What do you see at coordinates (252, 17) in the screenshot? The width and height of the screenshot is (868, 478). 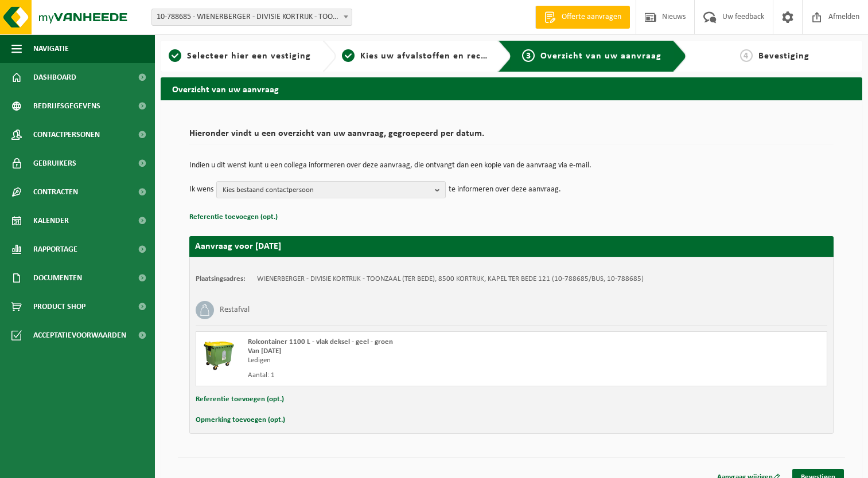 I see `span: 10-788685 - WIENERBERGER - DIVISIE KORTRIJK - TOONZAAL (TER BEDE) - KORTRIJK` at bounding box center [252, 17].